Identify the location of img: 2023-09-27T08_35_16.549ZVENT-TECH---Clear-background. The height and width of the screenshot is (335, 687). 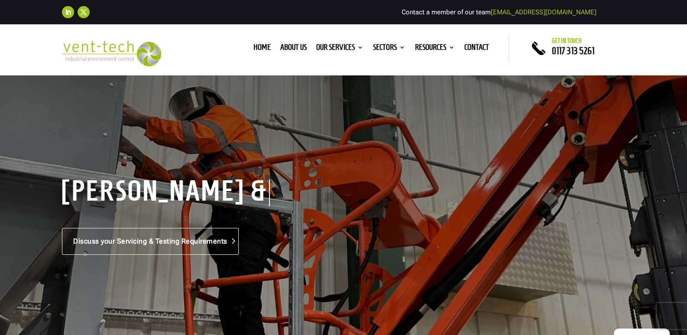
(111, 53).